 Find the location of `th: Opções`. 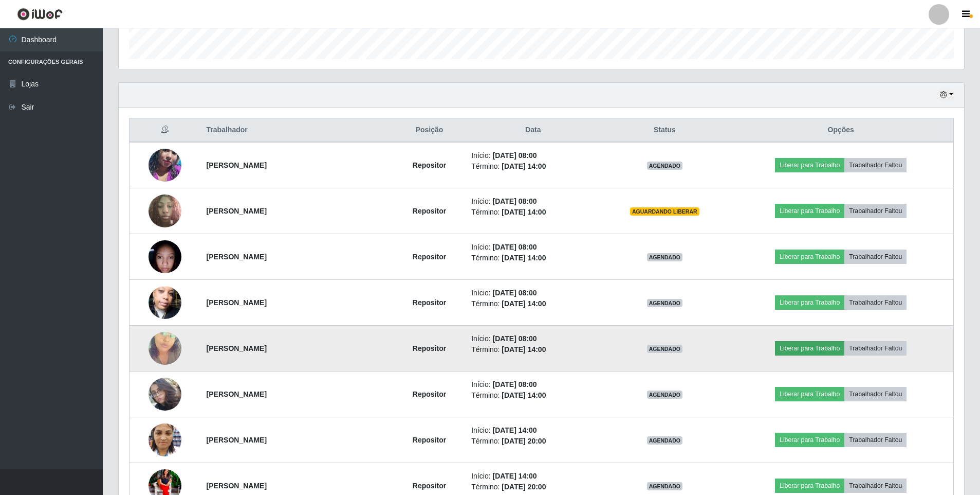

th: Opções is located at coordinates (841, 130).